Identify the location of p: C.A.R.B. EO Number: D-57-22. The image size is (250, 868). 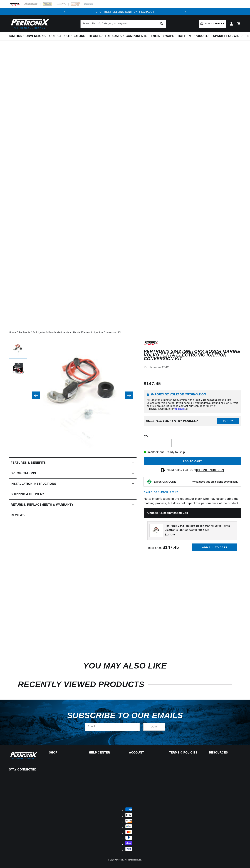
(161, 492).